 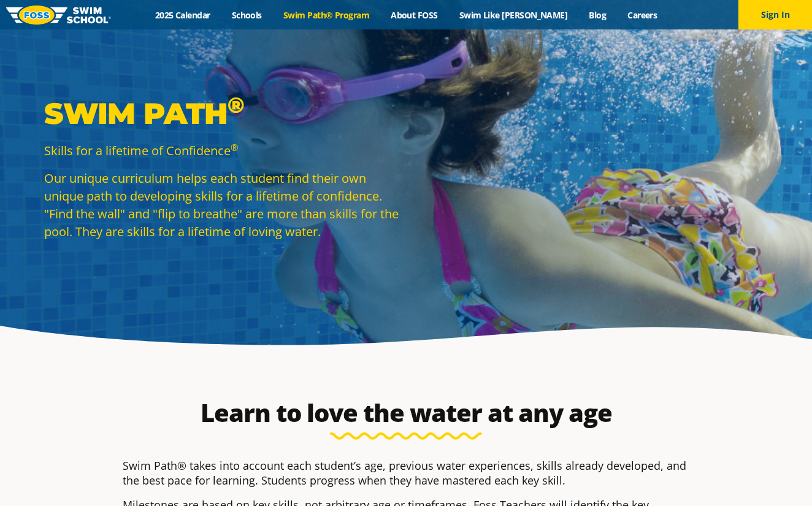 I want to click on p: Skills for a lifetime of Confidence, so click(x=222, y=150).